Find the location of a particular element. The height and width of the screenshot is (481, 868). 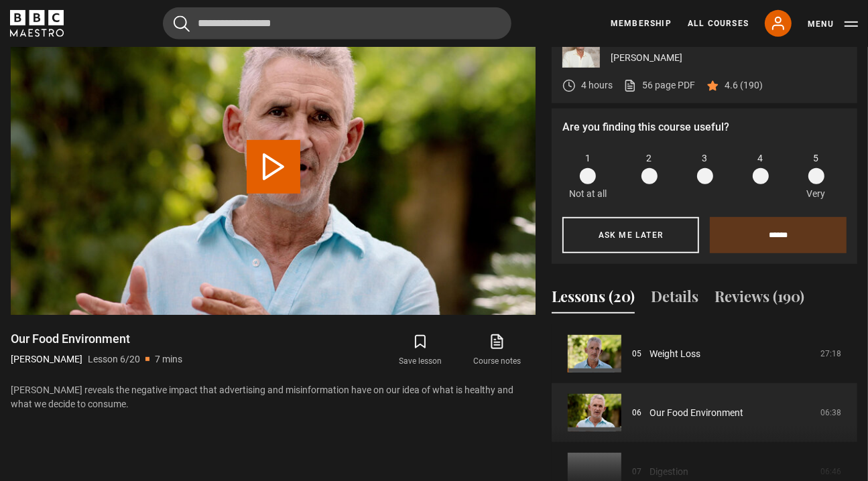

button: Submit the search query is located at coordinates (182, 23).